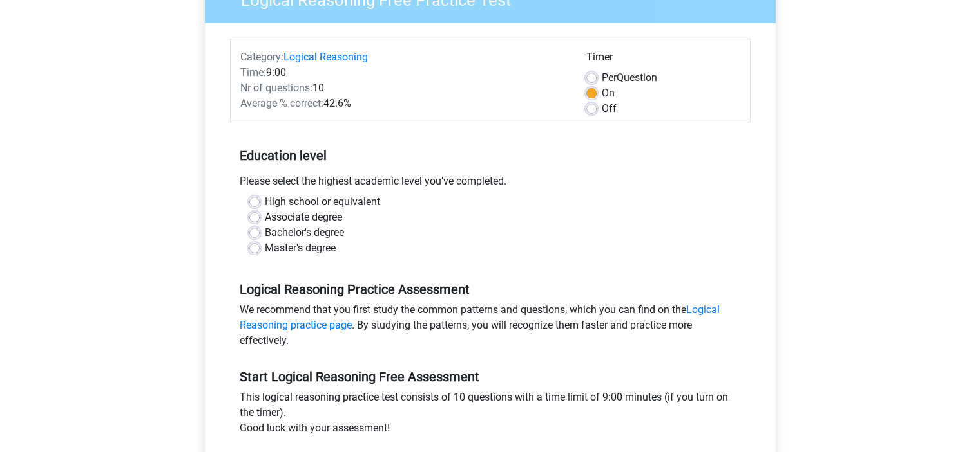 The width and height of the screenshot is (980, 452). What do you see at coordinates (322, 202) in the screenshot?
I see `label: High school or equivalent` at bounding box center [322, 202].